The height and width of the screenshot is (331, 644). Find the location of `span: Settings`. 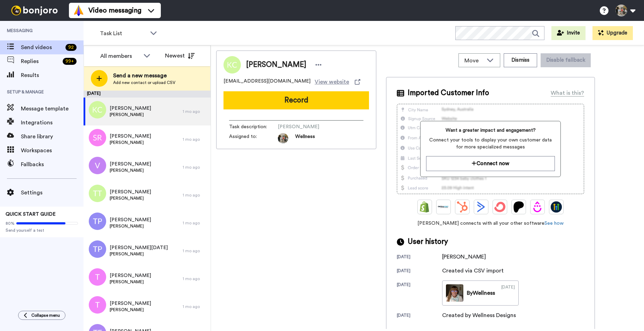

span: Settings is located at coordinates (52, 192).